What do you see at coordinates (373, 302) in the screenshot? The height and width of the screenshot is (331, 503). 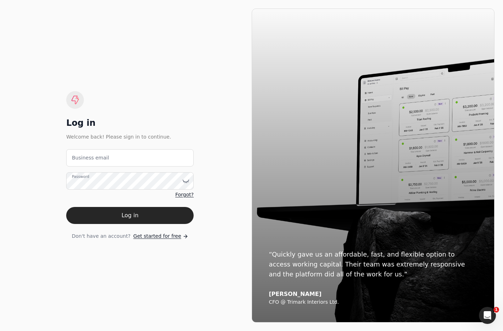 I see `div: CFO @ Trimark Interiors Ltd.` at bounding box center [373, 302].